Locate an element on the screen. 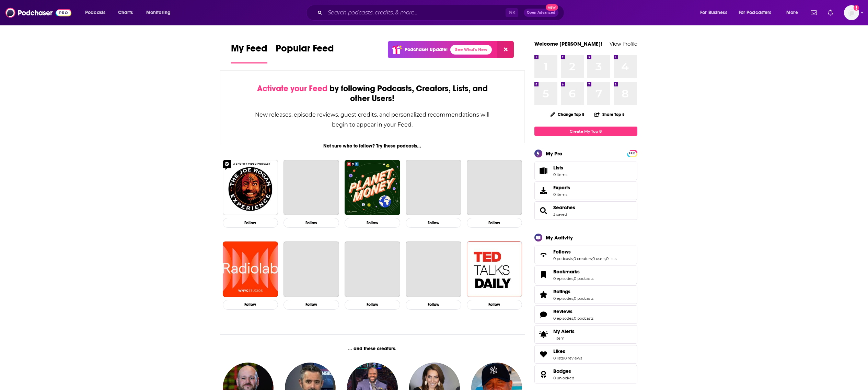  a: The Daily is located at coordinates (434, 187).